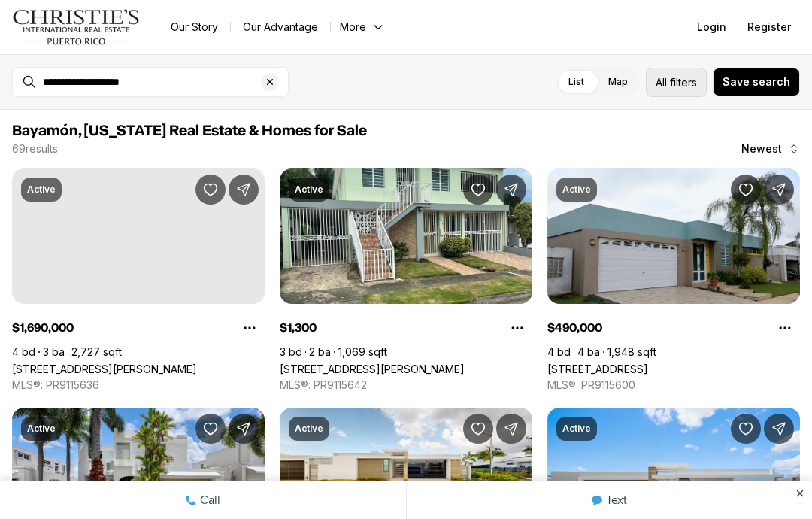 The height and width of the screenshot is (519, 812). What do you see at coordinates (676, 82) in the screenshot?
I see `button: Allfilters` at bounding box center [676, 82].